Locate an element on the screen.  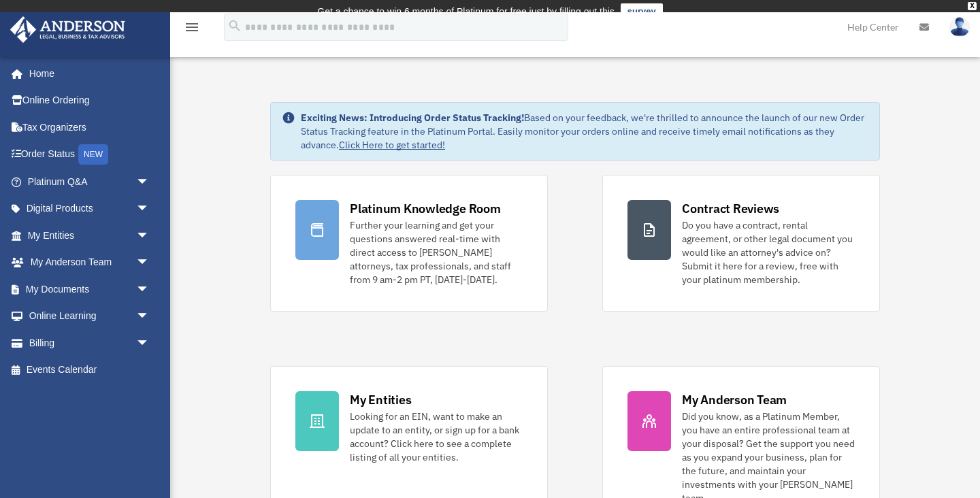
div: Looking for an EIN, want to make an update to an entity, or sign up for a bank account? Click her... is located at coordinates (437, 436).